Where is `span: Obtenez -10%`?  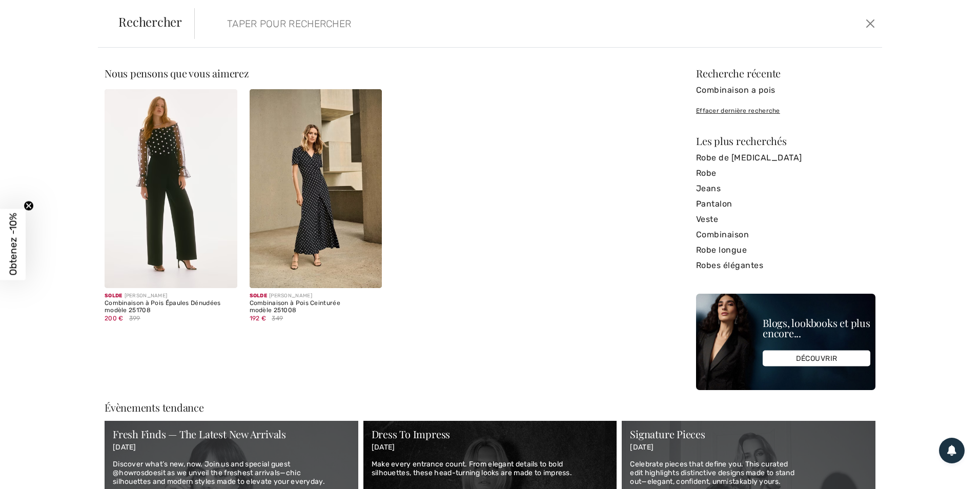 span: Obtenez -10% is located at coordinates (13, 244).